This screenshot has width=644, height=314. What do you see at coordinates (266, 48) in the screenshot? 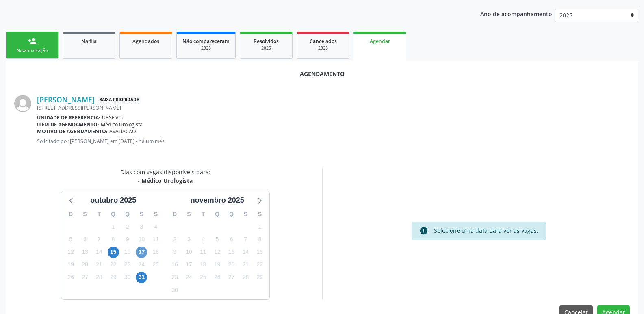
I see `div: 2025` at bounding box center [266, 48].